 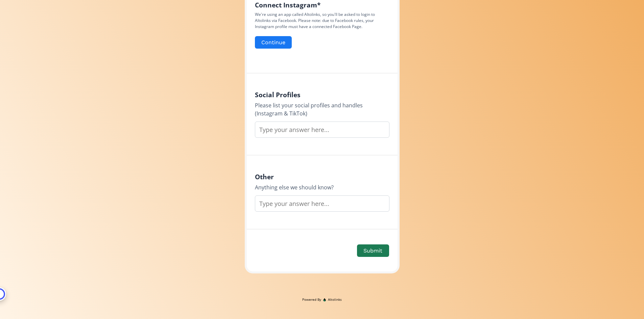 I want to click on h4: Connect Instagram *, so click(x=322, y=5).